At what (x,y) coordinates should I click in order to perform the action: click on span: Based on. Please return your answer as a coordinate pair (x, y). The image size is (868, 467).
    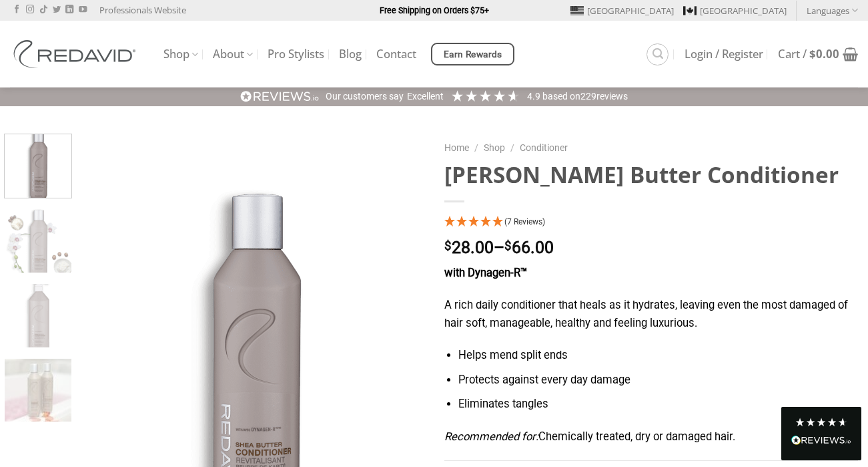
    Looking at the image, I should click on (561, 96).